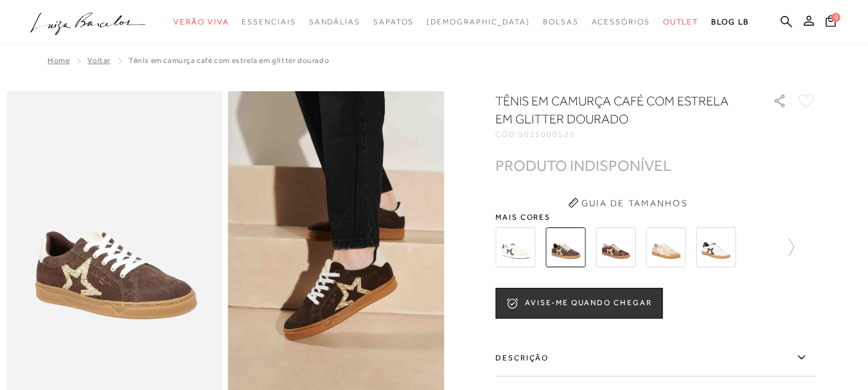 This screenshot has width=868, height=390. Describe the element at coordinates (229, 61) in the screenshot. I see `span: TÊNIS EM CAMURÇA CAFÉ COM ESTRELA EM GLITTER DOURADO` at that location.